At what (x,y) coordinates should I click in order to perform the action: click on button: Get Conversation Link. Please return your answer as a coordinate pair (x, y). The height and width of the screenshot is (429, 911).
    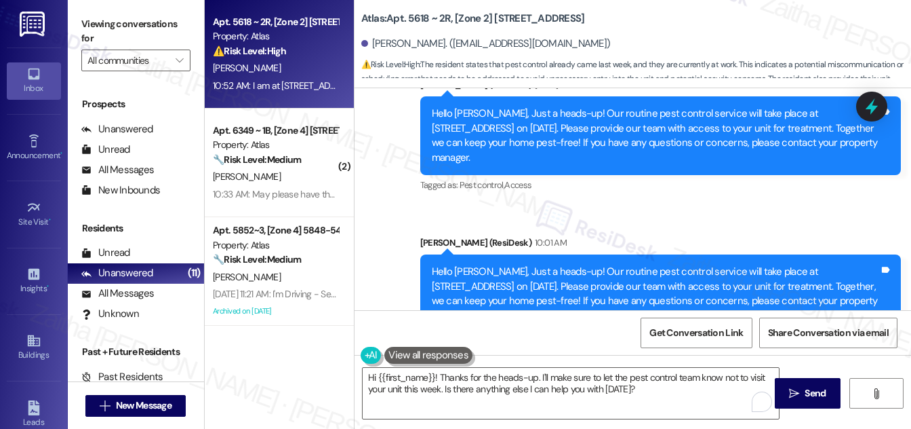
    Looking at the image, I should click on (696, 332).